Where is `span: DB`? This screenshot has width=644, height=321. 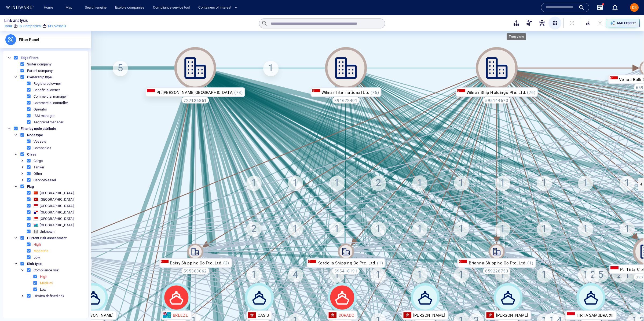 span: DB is located at coordinates (635, 8).